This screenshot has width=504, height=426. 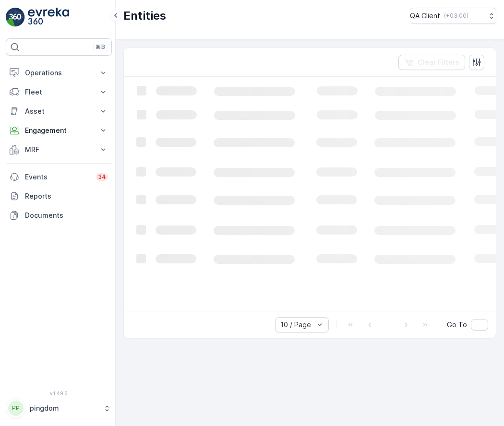 What do you see at coordinates (145, 16) in the screenshot?
I see `p: Entities` at bounding box center [145, 16].